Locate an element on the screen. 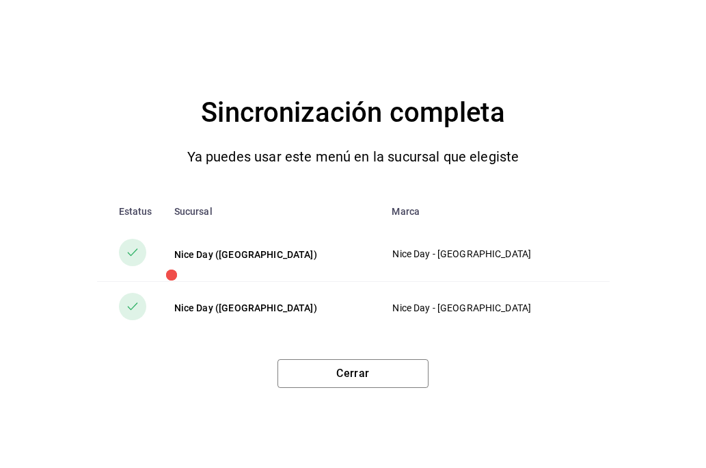 This screenshot has height=468, width=706. th: Marca is located at coordinates (495, 211).